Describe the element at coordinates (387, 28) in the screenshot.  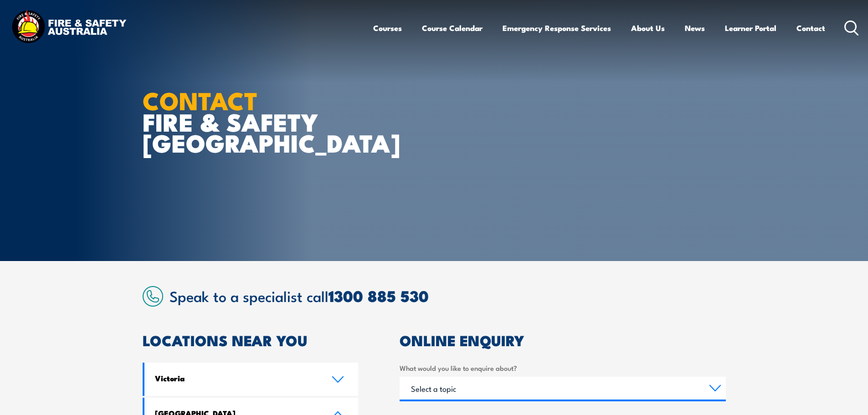
I see `a: Courses` at that location.